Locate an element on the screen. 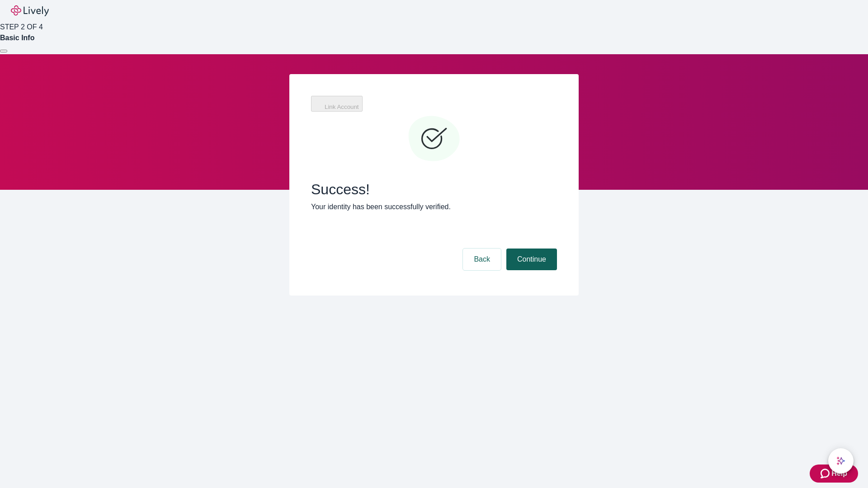  span: Help is located at coordinates (838, 473).